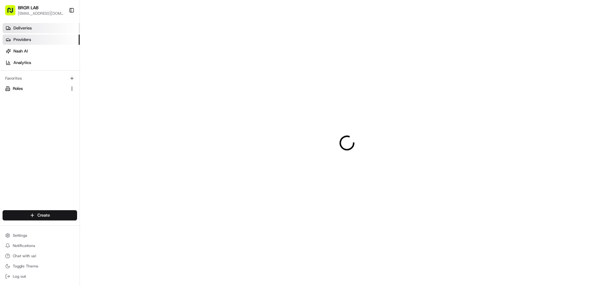 This screenshot has width=614, height=286. What do you see at coordinates (28, 8) in the screenshot?
I see `span: BRGR LAB` at bounding box center [28, 8].